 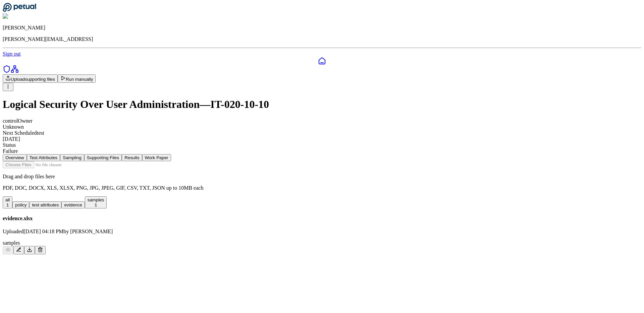 I want to click on button: evidence, so click(x=73, y=205).